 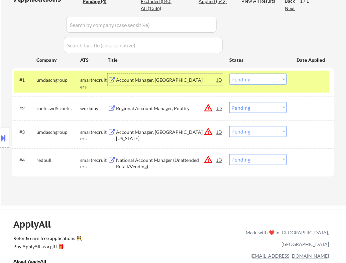 What do you see at coordinates (167, 164) in the screenshot?
I see `div: National Account Manager (Unattended Retail/Vending)` at bounding box center [167, 164].